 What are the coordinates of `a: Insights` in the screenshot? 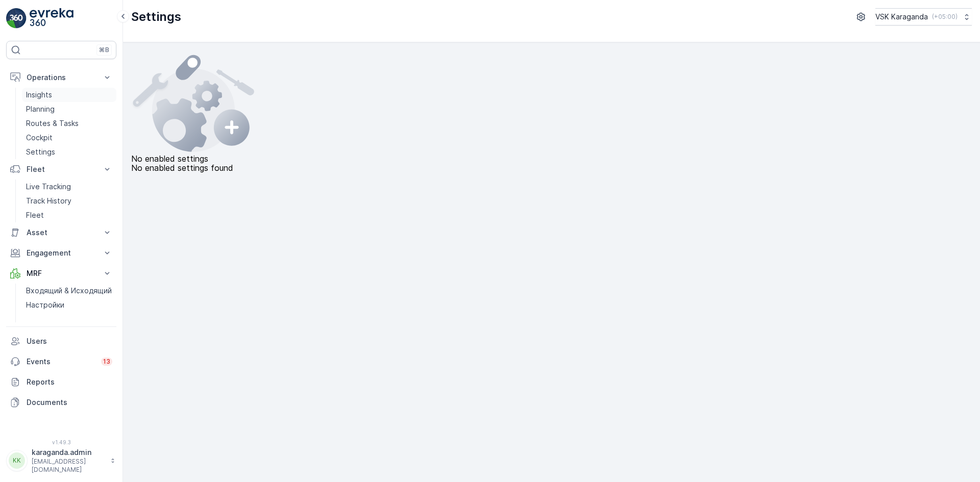 It's located at (69, 95).